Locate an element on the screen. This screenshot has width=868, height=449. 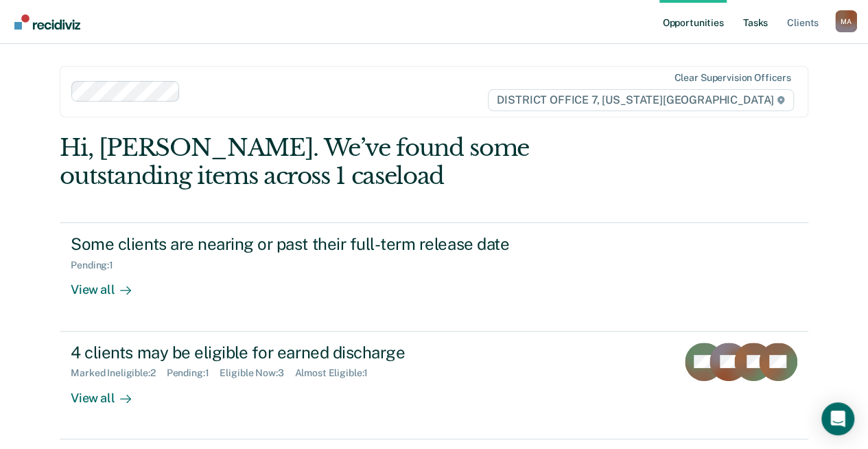
div: M A is located at coordinates (846, 21).